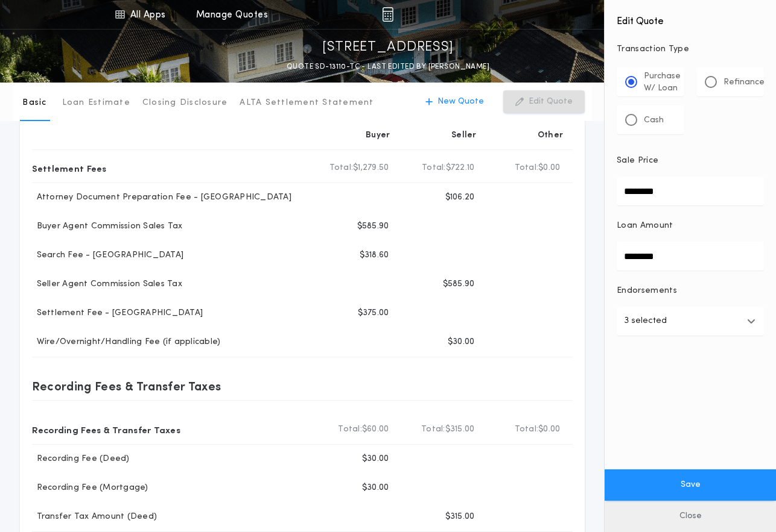 Image resolution: width=776 pixels, height=532 pixels. Describe the element at coordinates (550, 102) in the screenshot. I see `p: Edit Quote` at that location.